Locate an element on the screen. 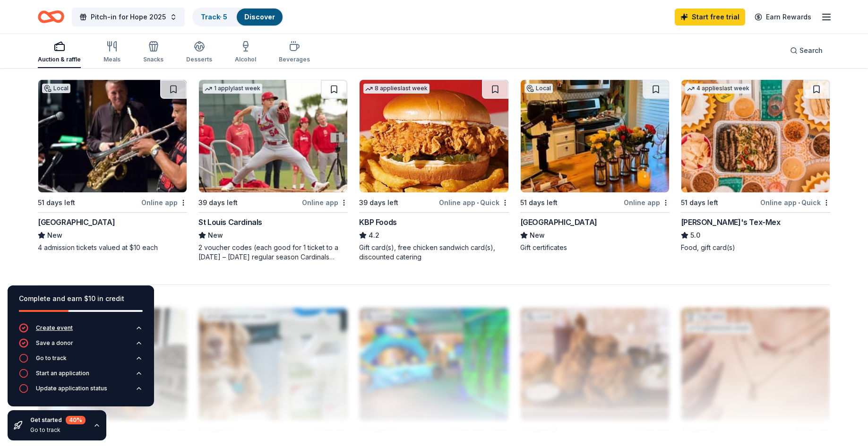  div: St Louis Cardinals is located at coordinates (230, 222).